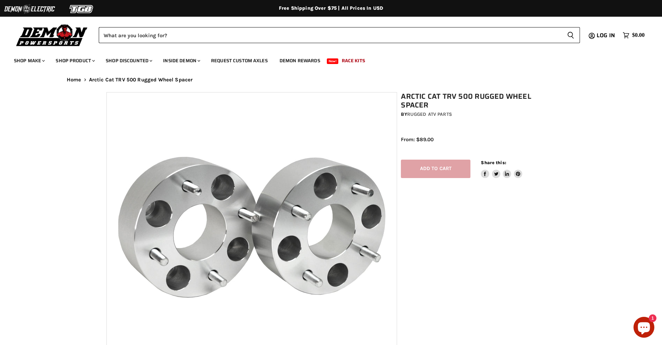 The height and width of the screenshot is (345, 662). What do you see at coordinates (52, 35) in the screenshot?
I see `img: Demon Powersports` at bounding box center [52, 35].